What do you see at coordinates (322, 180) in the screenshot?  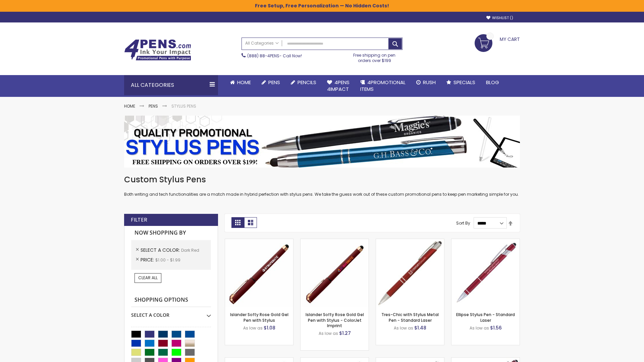 I see `h1: Custom Stylus Pens` at bounding box center [322, 180].